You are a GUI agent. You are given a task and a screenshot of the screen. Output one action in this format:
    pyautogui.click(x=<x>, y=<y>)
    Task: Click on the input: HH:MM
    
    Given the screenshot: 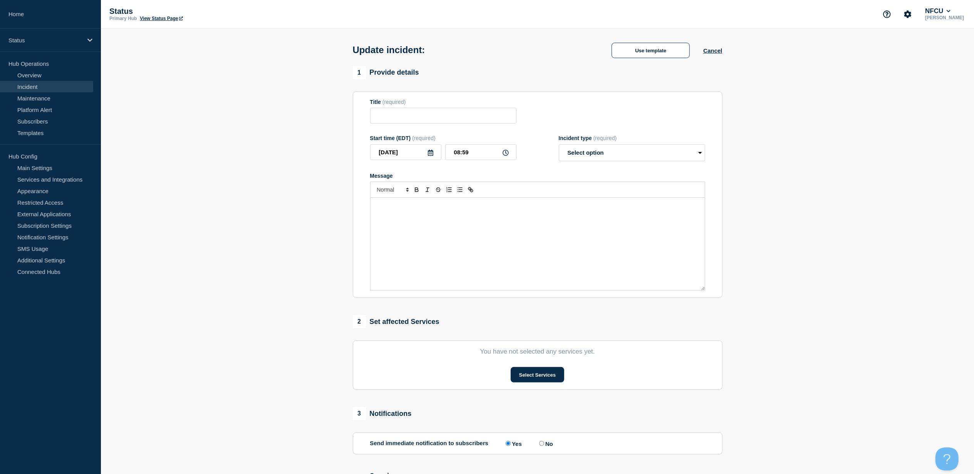 What is the action you would take?
    pyautogui.click(x=481, y=152)
    